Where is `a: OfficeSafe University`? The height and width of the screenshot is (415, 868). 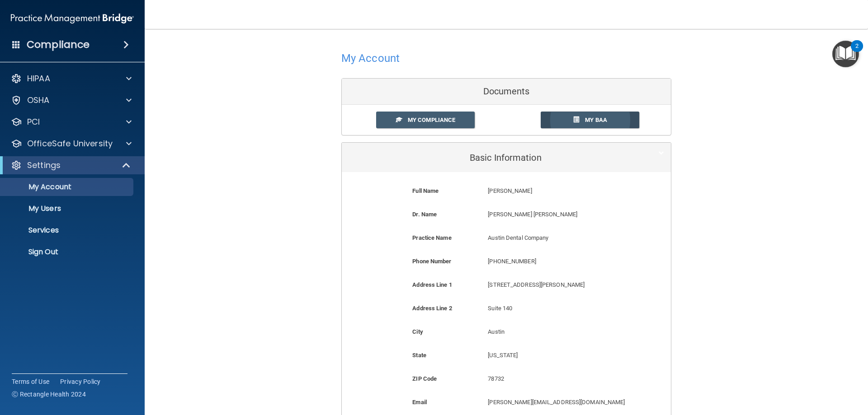 a: OfficeSafe University is located at coordinates (71, 143).